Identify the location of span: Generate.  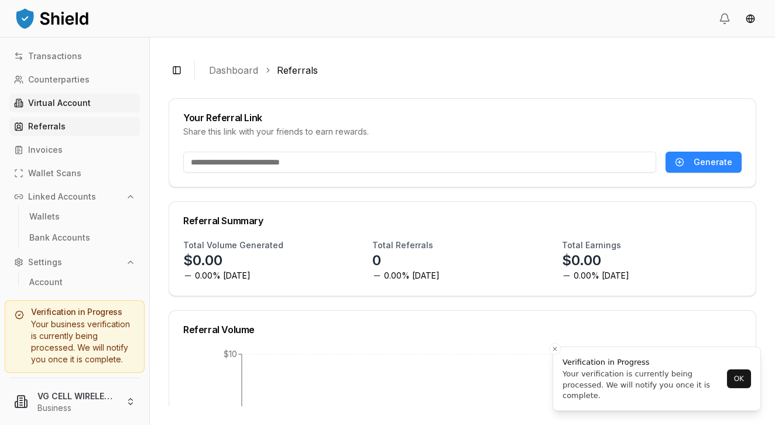
(713, 162).